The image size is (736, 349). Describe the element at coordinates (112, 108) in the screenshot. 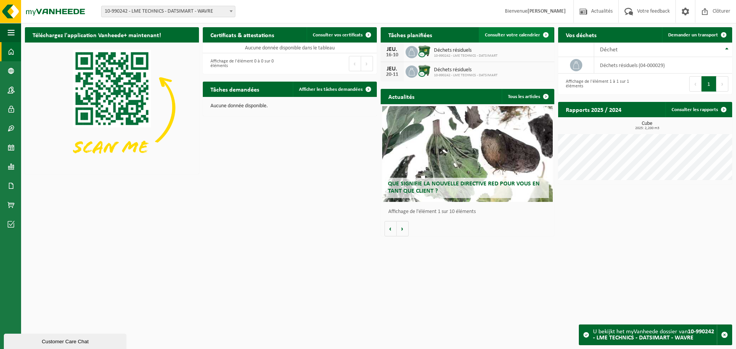

I see `img: Download de VHEPlus App` at that location.